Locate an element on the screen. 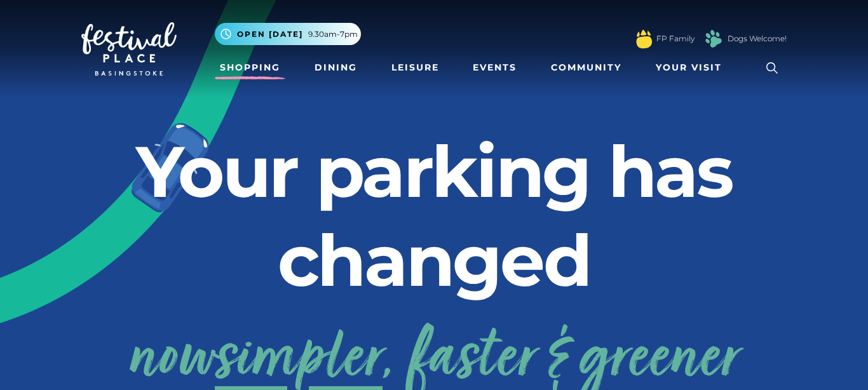 This screenshot has height=390, width=868. img: Festival Place Logo is located at coordinates (129, 49).